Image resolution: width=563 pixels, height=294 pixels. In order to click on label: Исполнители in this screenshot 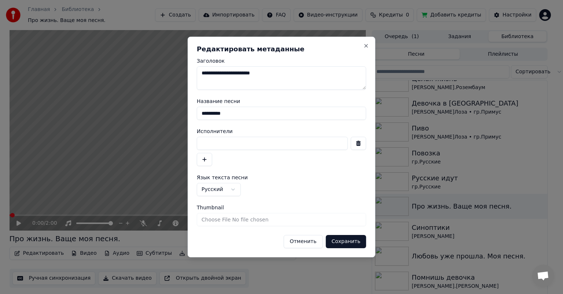, I will do `click(282, 131)`.